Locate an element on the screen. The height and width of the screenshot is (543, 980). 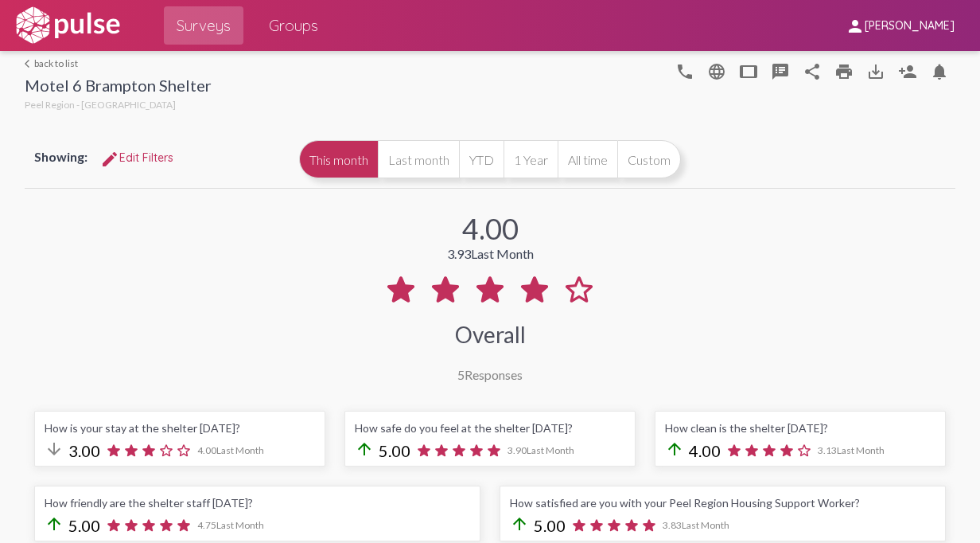
mat-icon: tablet is located at coordinates (749, 71).